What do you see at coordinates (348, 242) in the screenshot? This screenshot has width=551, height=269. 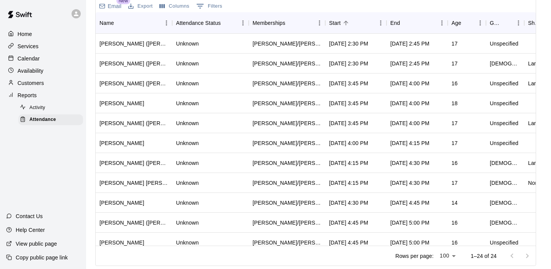 I see `div: Oct 9, 2025, 4:45 PM` at bounding box center [348, 242].